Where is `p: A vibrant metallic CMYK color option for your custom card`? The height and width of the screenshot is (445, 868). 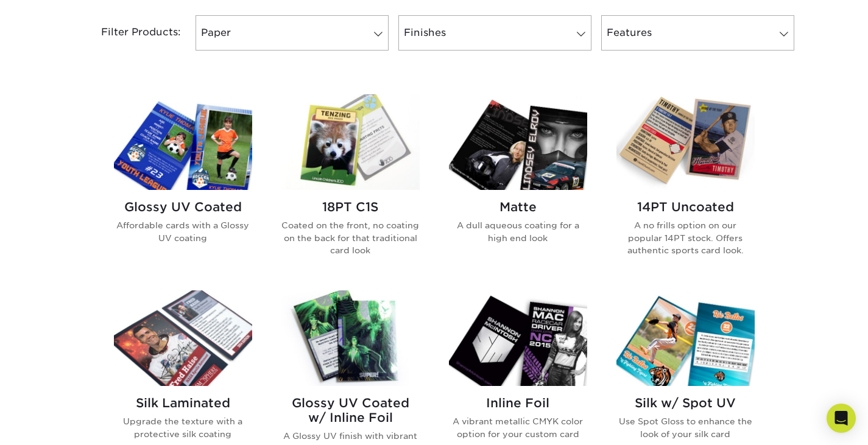 p: A vibrant metallic CMYK color option for your custom card is located at coordinates (517, 427).